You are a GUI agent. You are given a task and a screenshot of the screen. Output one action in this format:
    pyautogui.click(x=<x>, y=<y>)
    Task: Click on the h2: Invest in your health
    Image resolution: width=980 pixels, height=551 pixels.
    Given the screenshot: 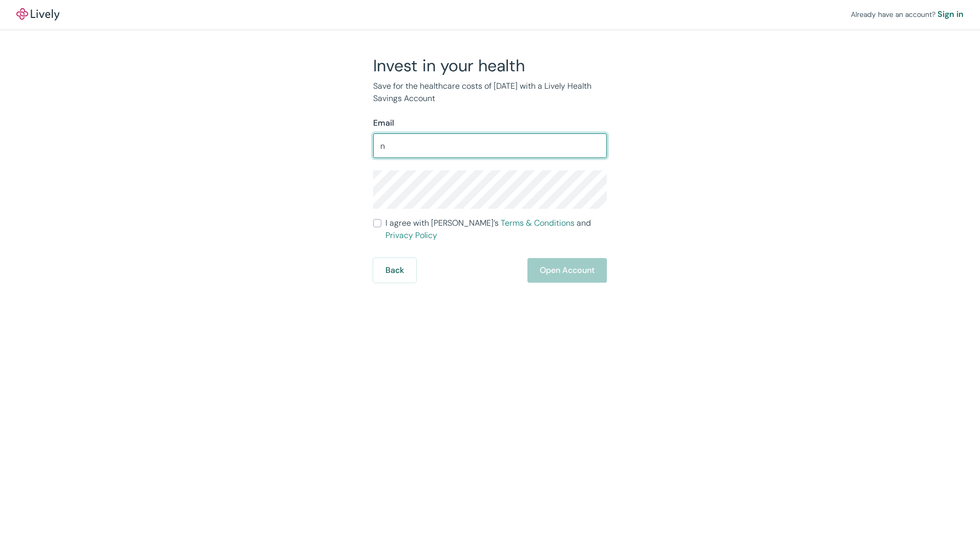 What is the action you would take?
    pyautogui.click(x=490, y=65)
    